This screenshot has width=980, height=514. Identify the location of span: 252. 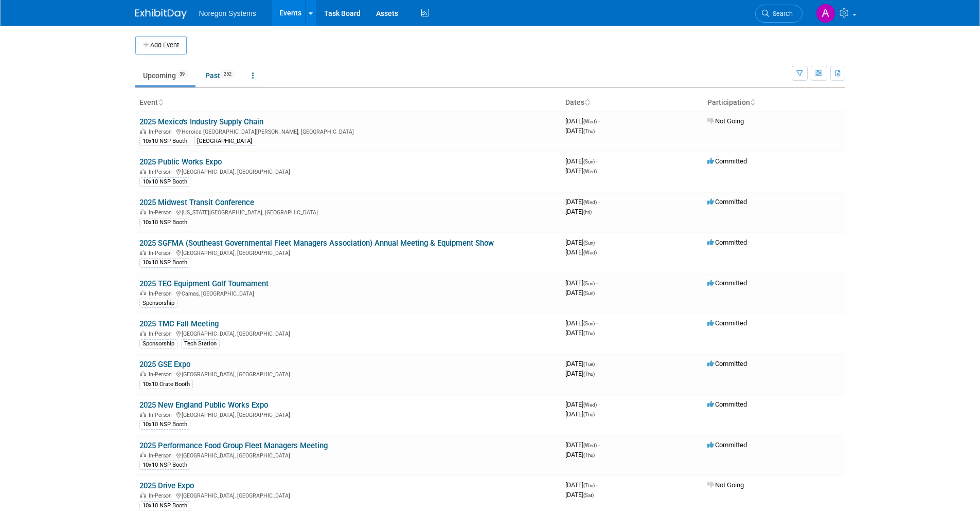
(227, 74).